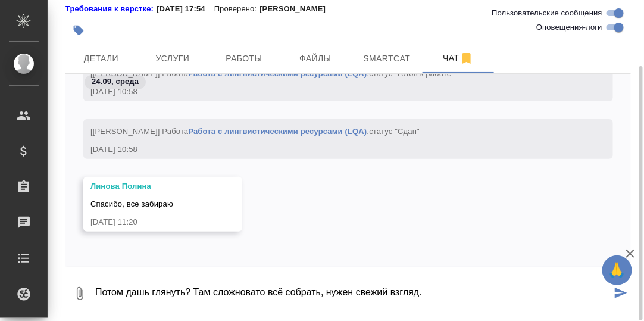 Image resolution: width=644 pixels, height=321 pixels. Describe the element at coordinates (394, 131) in the screenshot. I see `span: статус "Сдан"` at that location.